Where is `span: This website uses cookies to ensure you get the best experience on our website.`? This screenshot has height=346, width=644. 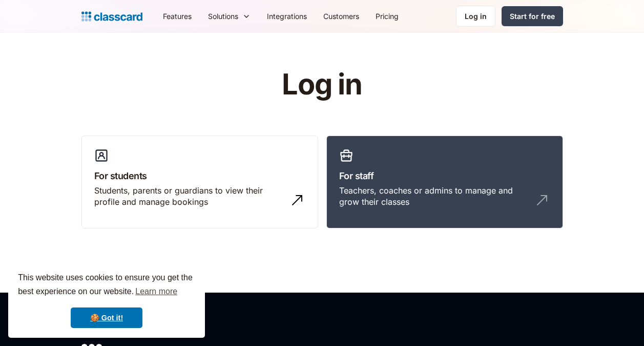
span: This website uses cookies to ensure you get the best experience on our website. is located at coordinates (106, 286).